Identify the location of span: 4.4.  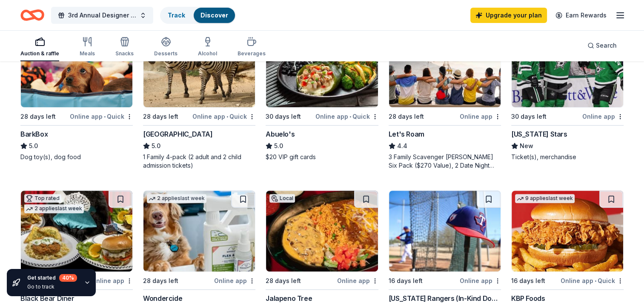
(402, 146).